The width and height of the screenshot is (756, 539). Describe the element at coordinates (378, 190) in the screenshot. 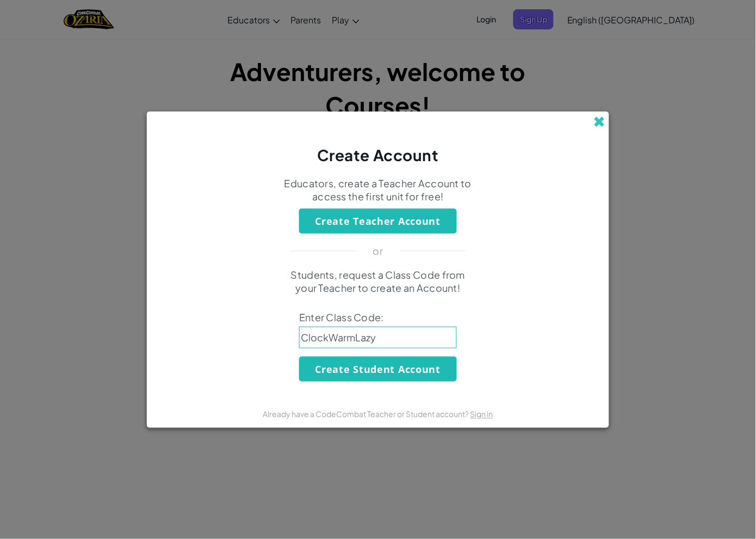

I see `p: Educators, create a Teacher Account to access the first unit for free!` at that location.